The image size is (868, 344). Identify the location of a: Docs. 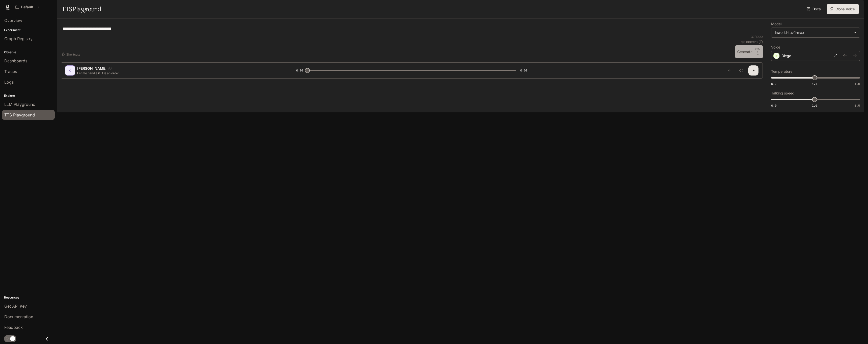
(814, 9).